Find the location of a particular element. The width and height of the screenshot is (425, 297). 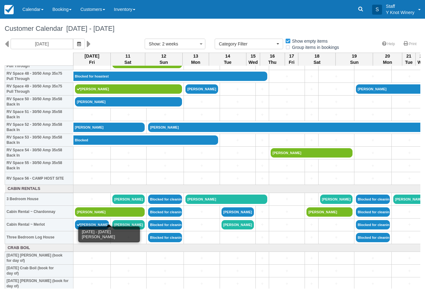

th: 19 Sun is located at coordinates (355, 59).